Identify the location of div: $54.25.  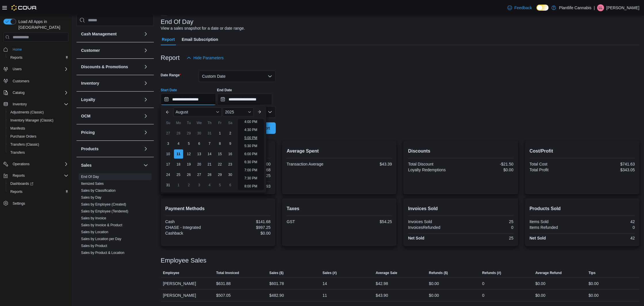
(366, 221).